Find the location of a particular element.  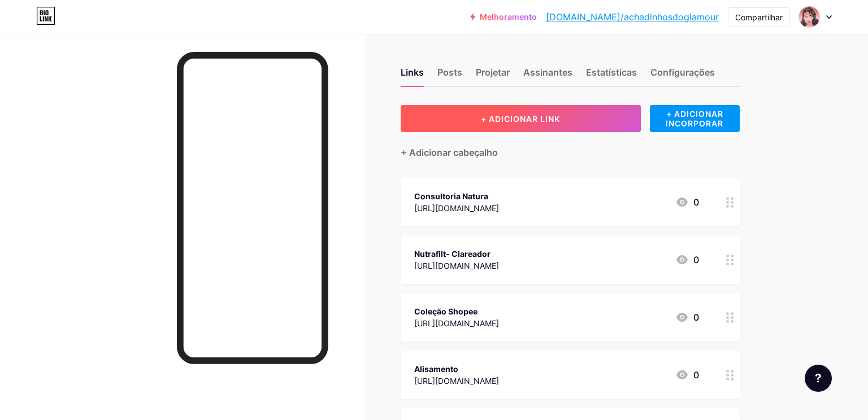

div: + ADICIONAR INCORPORAR is located at coordinates (695, 119).